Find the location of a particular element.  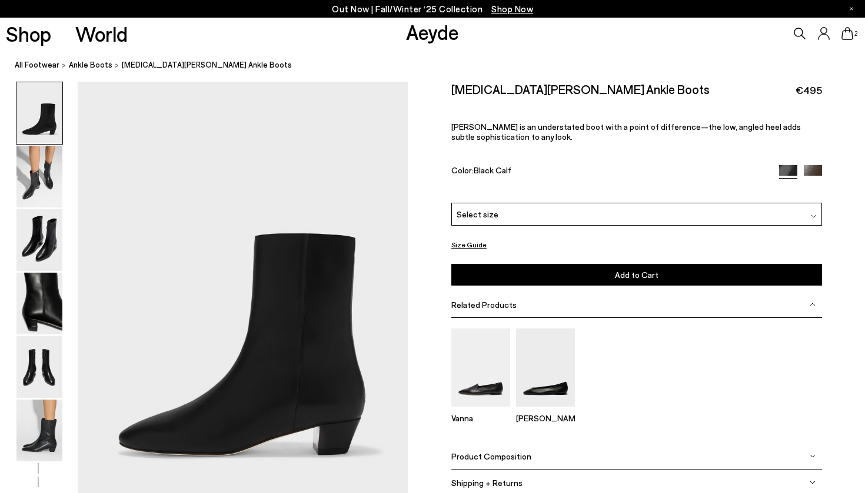

img: Ellie Almond-Toe Flats is located at coordinates (545, 368).